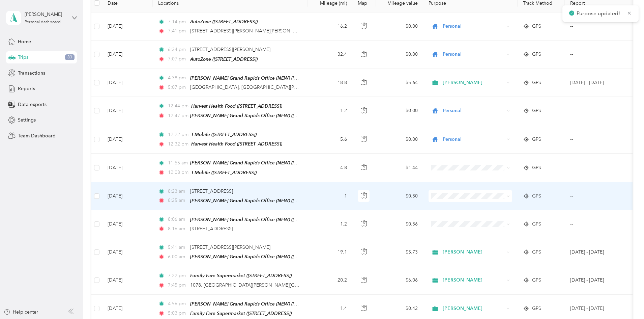 The width and height of the screenshot is (644, 319). Describe the element at coordinates (177, 220) in the screenshot. I see `span: 8:06 am` at that location.